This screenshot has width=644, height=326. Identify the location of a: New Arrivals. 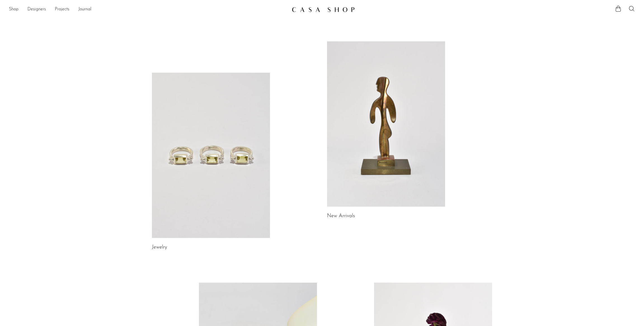
(341, 216).